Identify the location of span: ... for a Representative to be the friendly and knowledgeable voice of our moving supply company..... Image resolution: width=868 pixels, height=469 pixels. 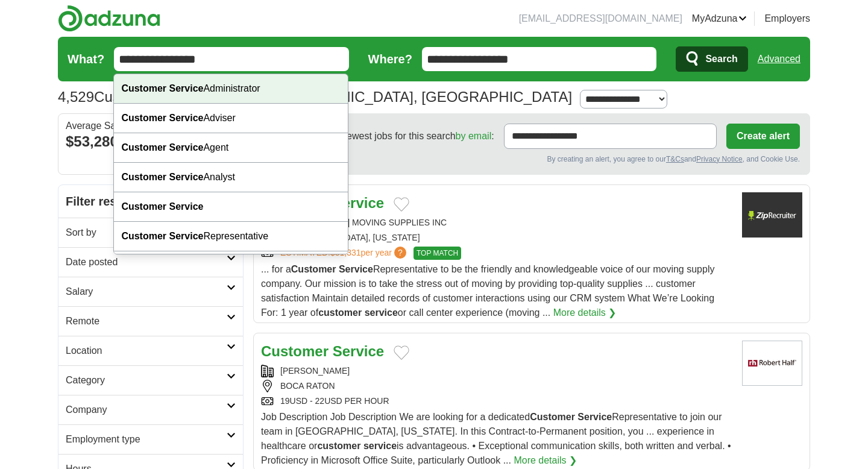
(487, 291).